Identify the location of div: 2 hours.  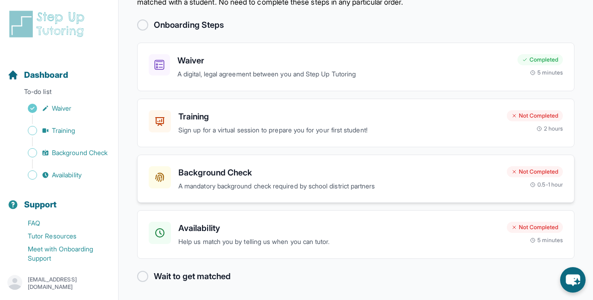
(550, 129).